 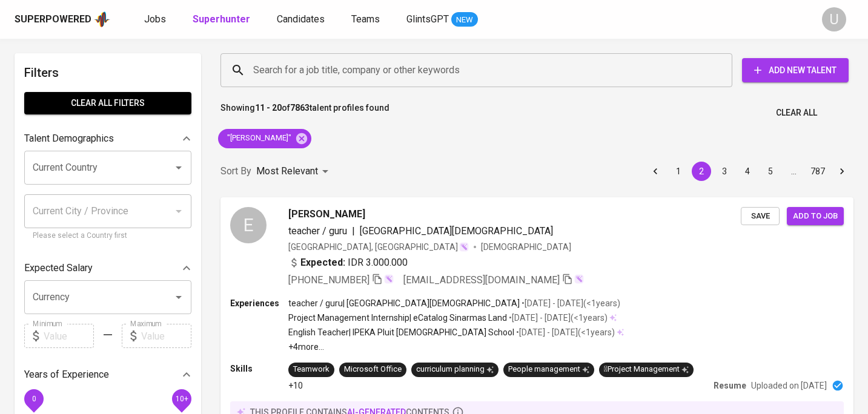 What do you see at coordinates (796, 70) in the screenshot?
I see `button: Add New Talent` at bounding box center [796, 70].